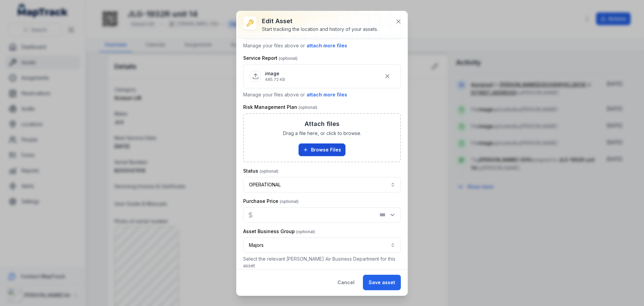 This screenshot has height=306, width=644. I want to click on div: Start tracking the location and history of your assets., so click(320, 29).